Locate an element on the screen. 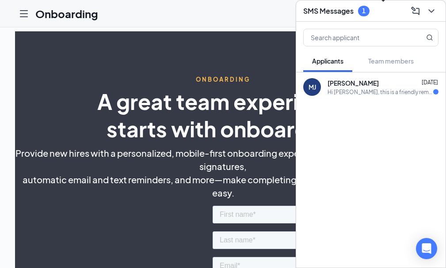  button: ChevronDown is located at coordinates (431, 11).